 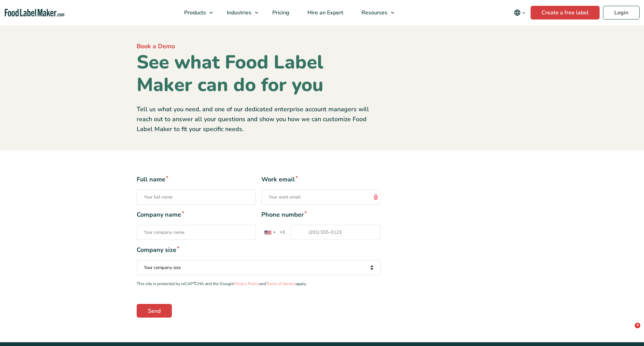 I want to click on h1: See what Food Label Maker can do for you, so click(x=259, y=73).